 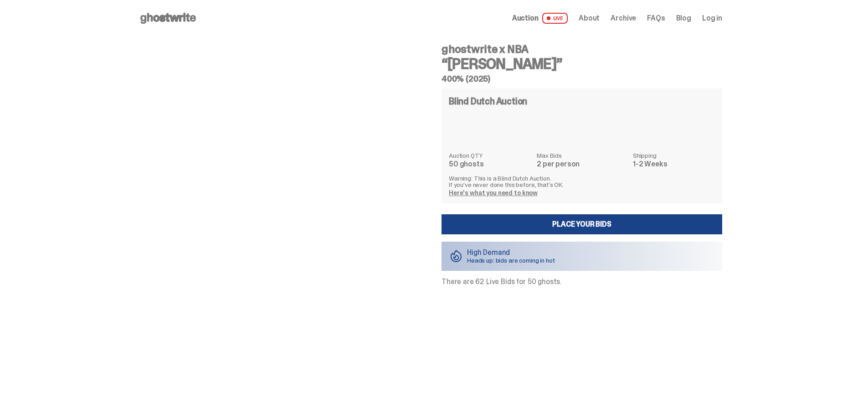 What do you see at coordinates (589, 18) in the screenshot?
I see `a: About` at bounding box center [589, 18].